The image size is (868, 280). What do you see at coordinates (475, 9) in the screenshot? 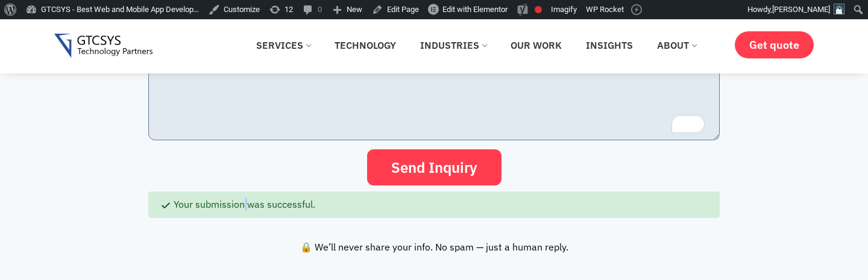
I see `span: Edit with Elementor` at bounding box center [475, 9].